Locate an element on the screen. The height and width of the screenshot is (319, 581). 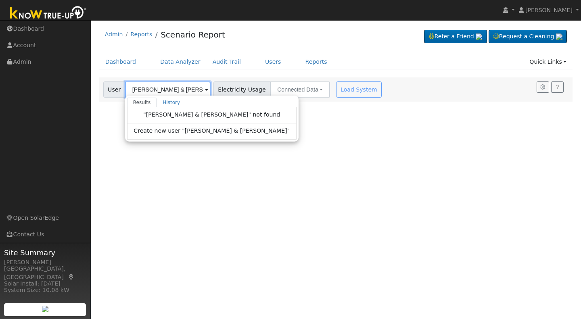
a: Admin is located at coordinates (114, 34).